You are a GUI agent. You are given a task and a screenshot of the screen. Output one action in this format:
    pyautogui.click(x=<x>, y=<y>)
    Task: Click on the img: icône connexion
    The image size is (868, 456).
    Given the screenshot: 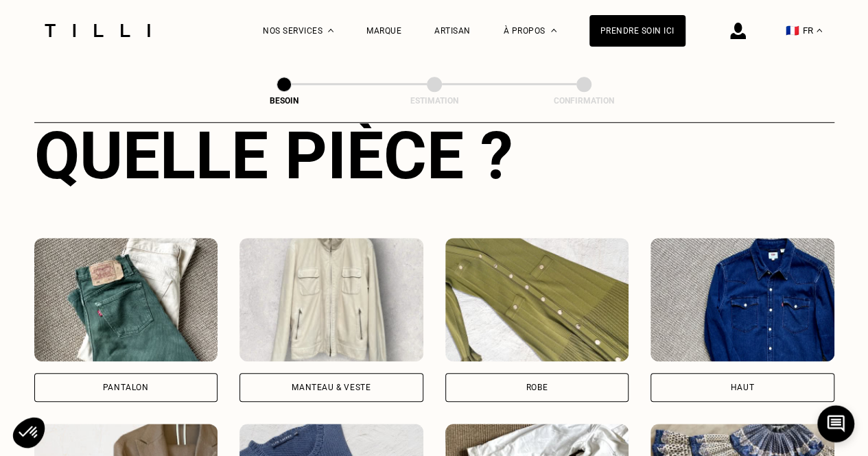 What is the action you would take?
    pyautogui.click(x=738, y=31)
    